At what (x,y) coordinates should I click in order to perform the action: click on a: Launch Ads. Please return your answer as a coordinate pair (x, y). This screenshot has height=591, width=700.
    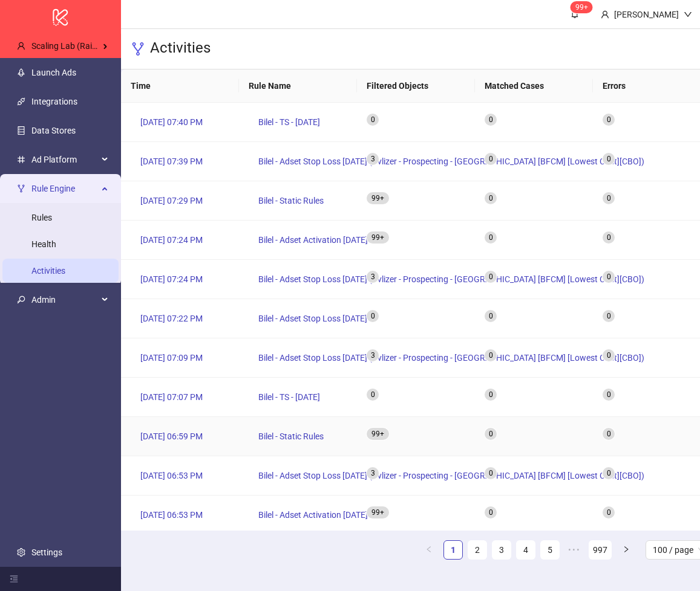
    Looking at the image, I should click on (54, 72).